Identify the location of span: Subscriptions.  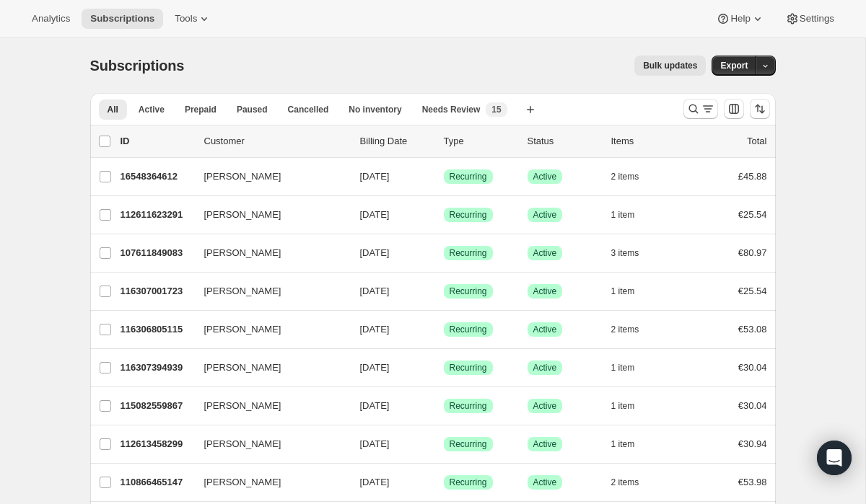
(137, 65).